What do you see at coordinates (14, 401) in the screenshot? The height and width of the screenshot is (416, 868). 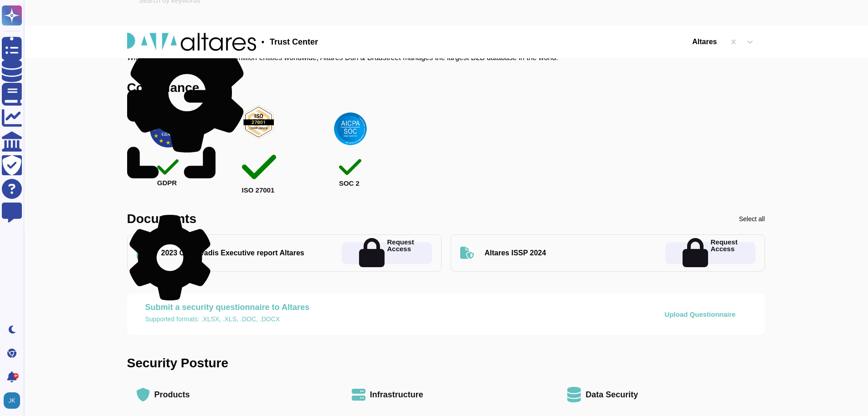 I see `button: user` at bounding box center [14, 401].